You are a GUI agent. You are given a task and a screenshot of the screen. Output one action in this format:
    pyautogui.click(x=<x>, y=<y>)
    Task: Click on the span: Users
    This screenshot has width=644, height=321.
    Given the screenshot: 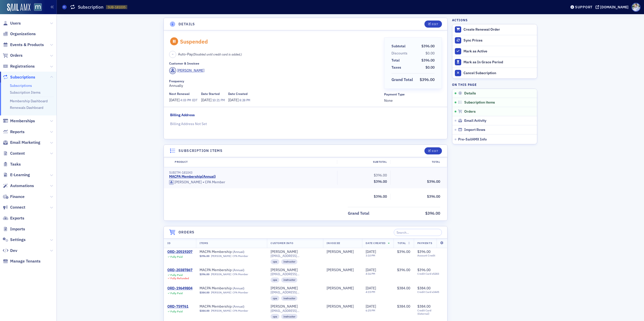 What is the action you would take?
    pyautogui.click(x=16, y=23)
    